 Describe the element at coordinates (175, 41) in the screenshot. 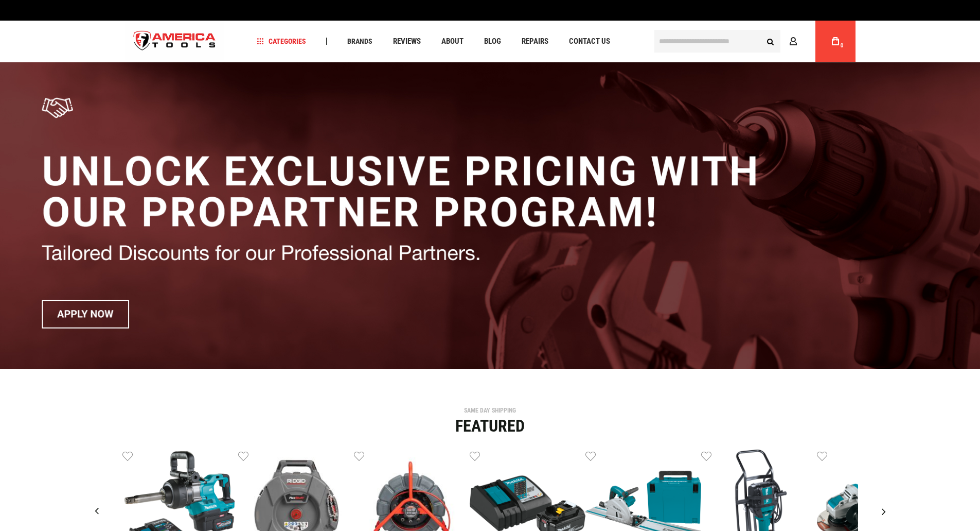

I see `img: America Tools` at that location.